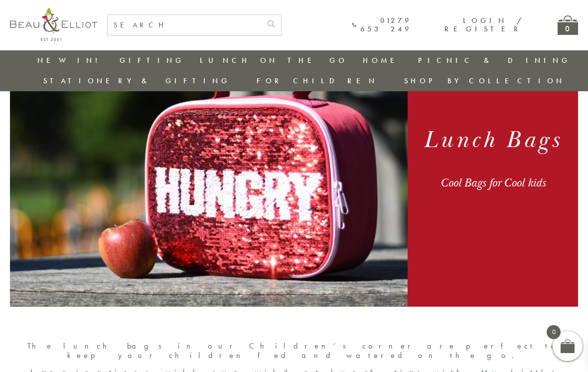 This screenshot has height=372, width=588. I want to click on span: 0, so click(554, 332).